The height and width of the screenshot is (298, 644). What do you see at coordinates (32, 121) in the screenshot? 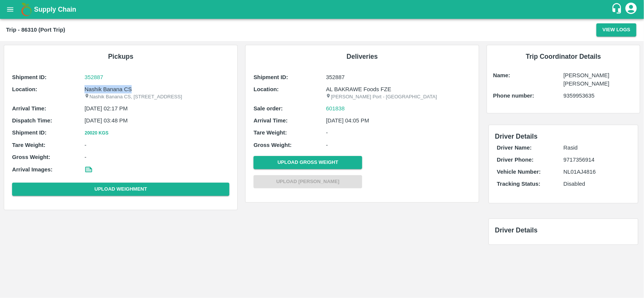
I see `b: Dispatch Time:` at bounding box center [32, 121].